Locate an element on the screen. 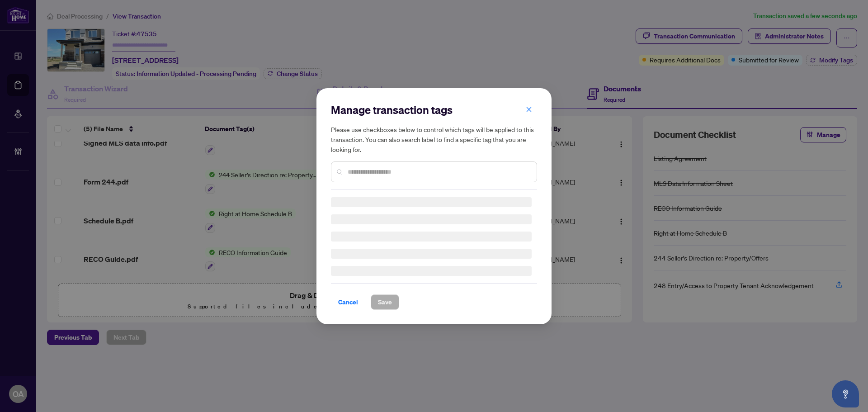  span: close is located at coordinates (529, 109).